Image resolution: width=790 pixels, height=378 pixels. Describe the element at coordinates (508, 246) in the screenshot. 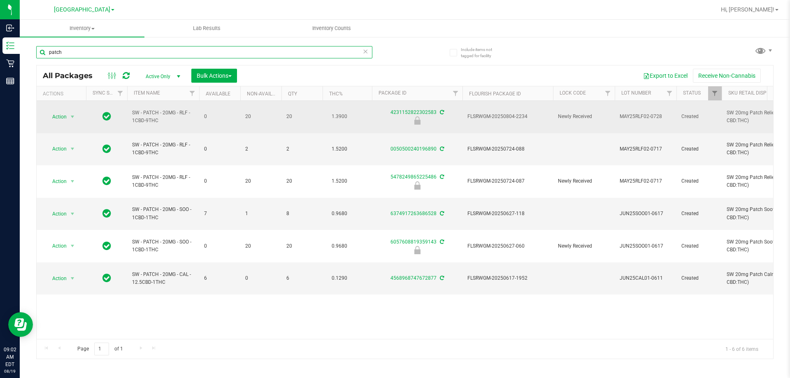

I see `span: FLSRWGM-20250627-060` at that location.